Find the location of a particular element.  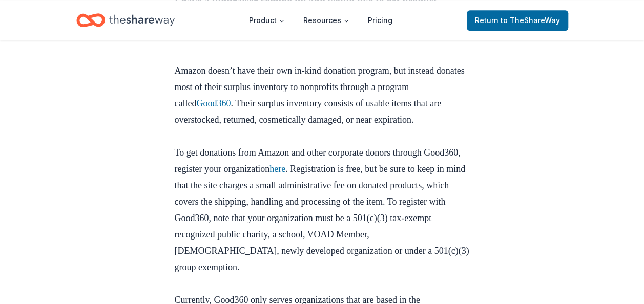

a: Returnto TheShareWay is located at coordinates (517, 21).